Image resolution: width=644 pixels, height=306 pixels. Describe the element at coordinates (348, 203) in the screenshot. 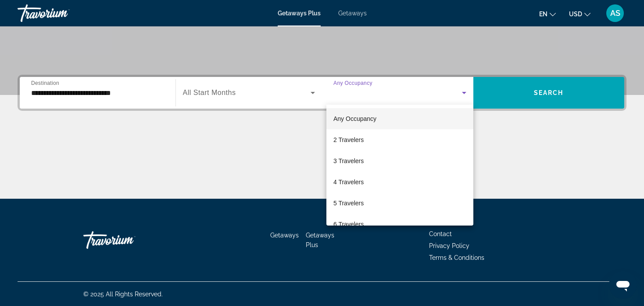

I see `span: 5 Travelers` at that location.